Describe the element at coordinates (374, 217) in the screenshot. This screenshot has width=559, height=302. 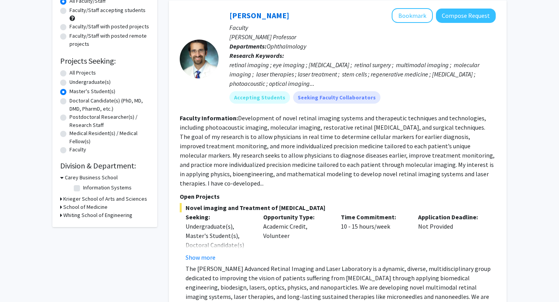
I see `p: Time Commitment:` at that location.